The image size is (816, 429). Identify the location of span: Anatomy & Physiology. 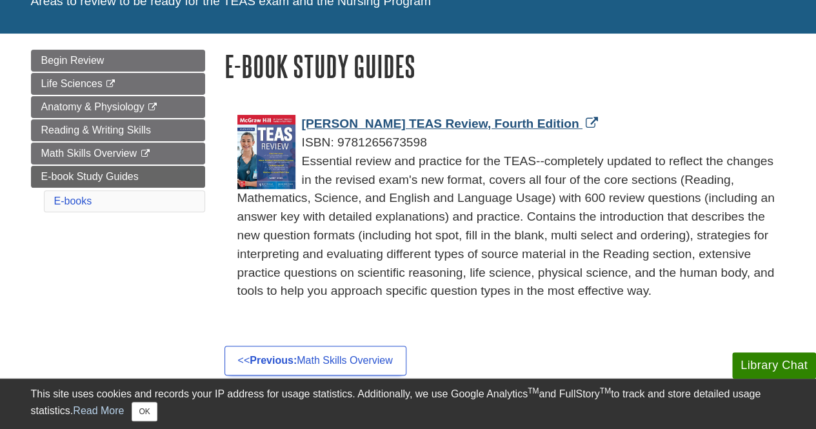
(93, 106).